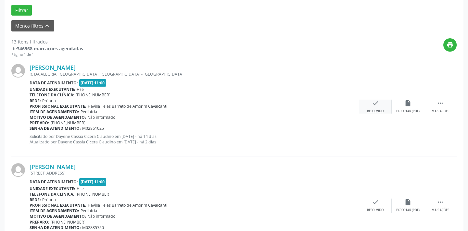 This screenshot has height=231, width=468. I want to click on div: de, so click(47, 48).